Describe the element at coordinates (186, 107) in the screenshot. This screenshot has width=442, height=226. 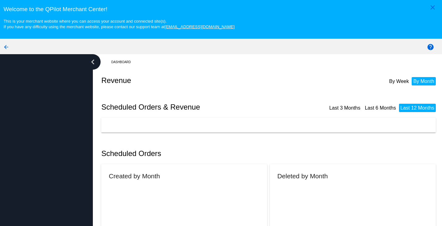
I see `h2: Scheduled Orders & Revenue` at that location.